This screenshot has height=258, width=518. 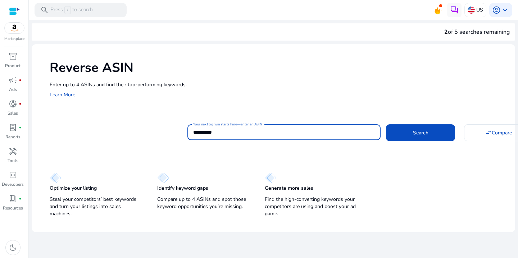 I want to click on span: Compare, so click(x=502, y=133).